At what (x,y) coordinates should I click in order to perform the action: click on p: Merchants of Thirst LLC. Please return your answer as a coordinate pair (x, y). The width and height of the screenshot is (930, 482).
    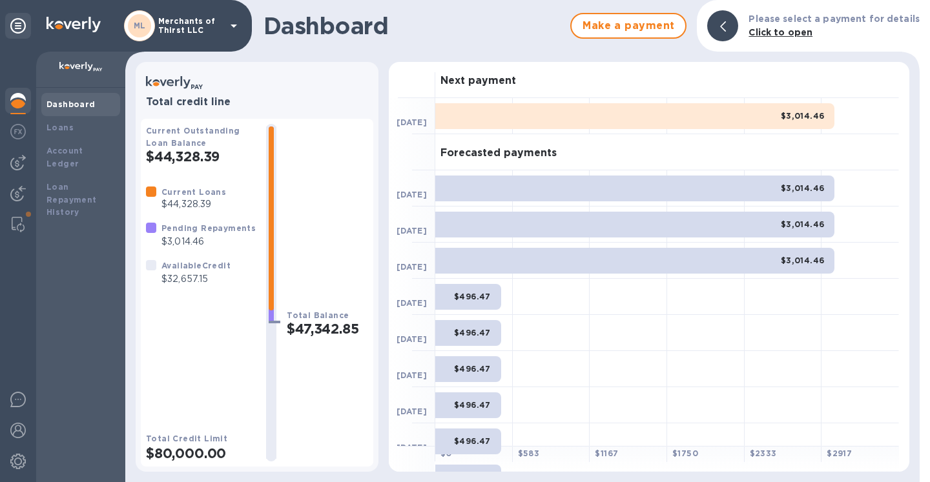
    Looking at the image, I should click on (191, 26).